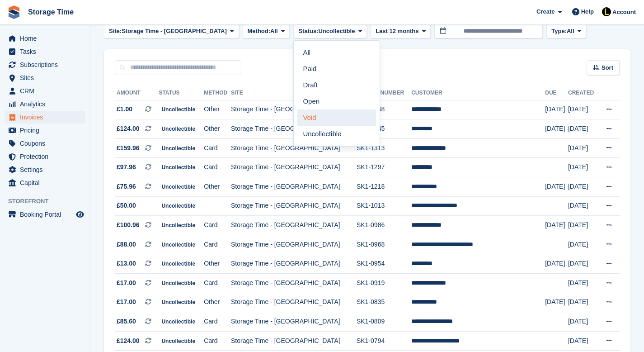 This screenshot has height=352, width=644. Describe the element at coordinates (337, 52) in the screenshot. I see `a: All` at that location.